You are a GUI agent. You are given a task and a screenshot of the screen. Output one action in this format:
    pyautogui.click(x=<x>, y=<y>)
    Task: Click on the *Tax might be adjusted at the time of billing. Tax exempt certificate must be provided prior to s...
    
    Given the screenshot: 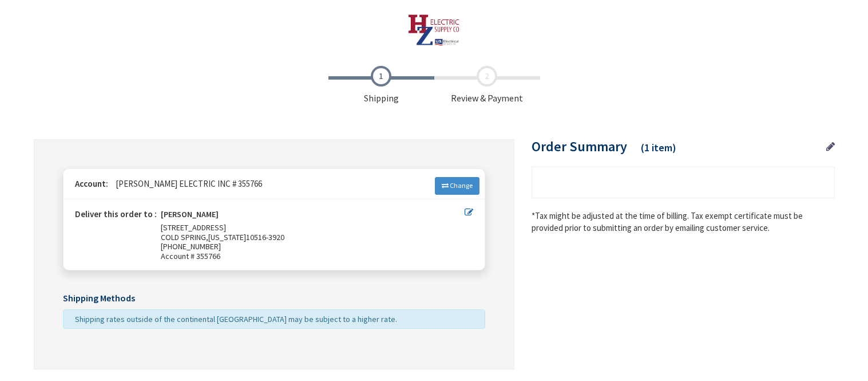 What is the action you would take?
    pyautogui.click(x=683, y=221)
    